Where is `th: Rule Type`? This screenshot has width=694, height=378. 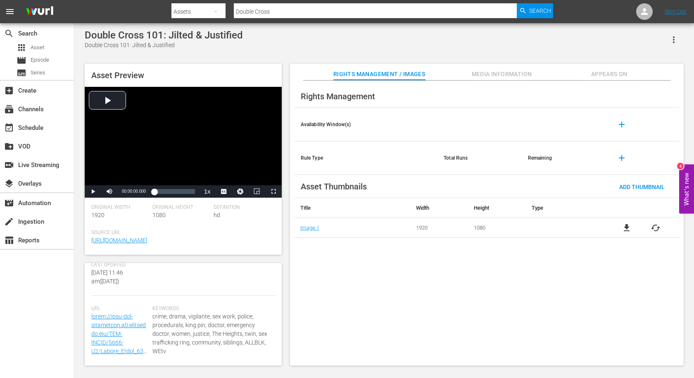
th: Rule Type is located at coordinates (366, 158).